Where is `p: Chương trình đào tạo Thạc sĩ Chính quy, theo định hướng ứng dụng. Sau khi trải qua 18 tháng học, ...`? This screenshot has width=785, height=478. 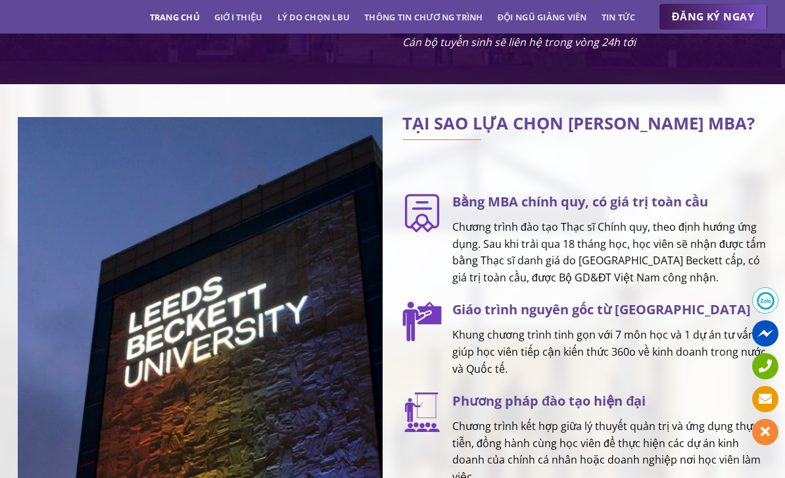
p: Chương trình đào tạo Thạc sĩ Chính quy, theo định hướng ứng dụng. Sau khi trải qua 18 tháng học, ... is located at coordinates (609, 252).